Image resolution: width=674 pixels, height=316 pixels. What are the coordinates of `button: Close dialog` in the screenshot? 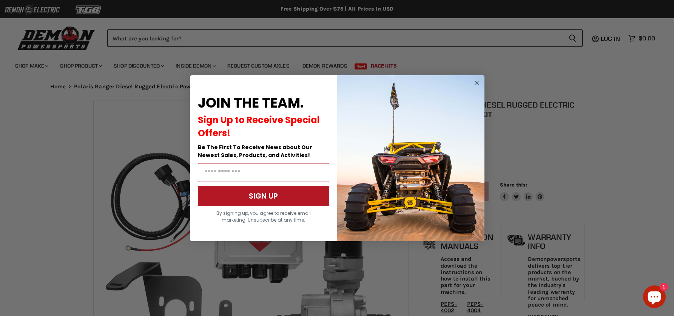 It's located at (476, 83).